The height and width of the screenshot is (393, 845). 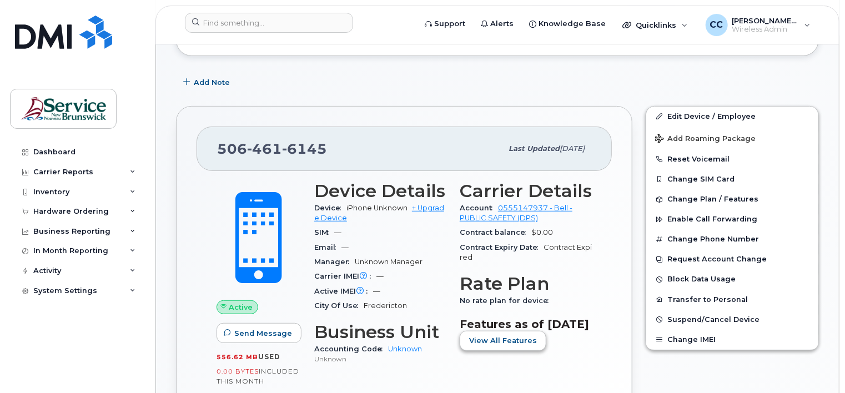 What do you see at coordinates (258, 376) in the screenshot?
I see `span: included this month` at bounding box center [258, 376].